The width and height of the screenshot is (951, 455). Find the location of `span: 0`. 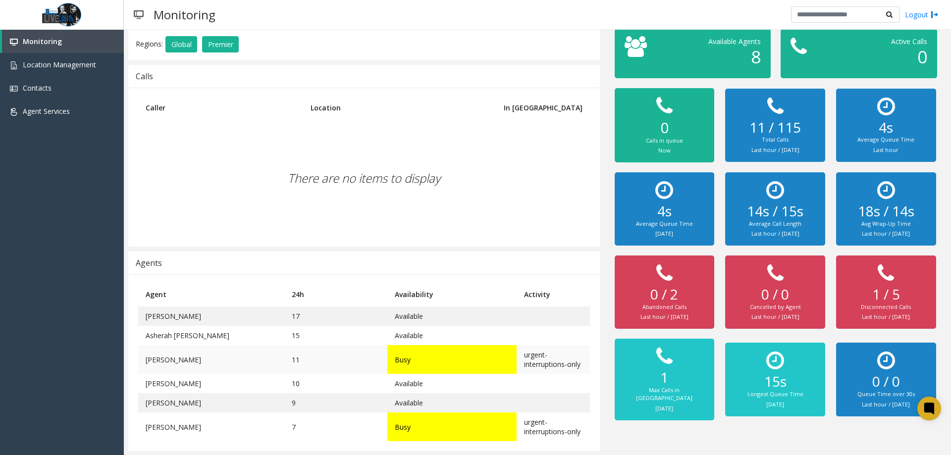

span: 0 is located at coordinates (922, 56).